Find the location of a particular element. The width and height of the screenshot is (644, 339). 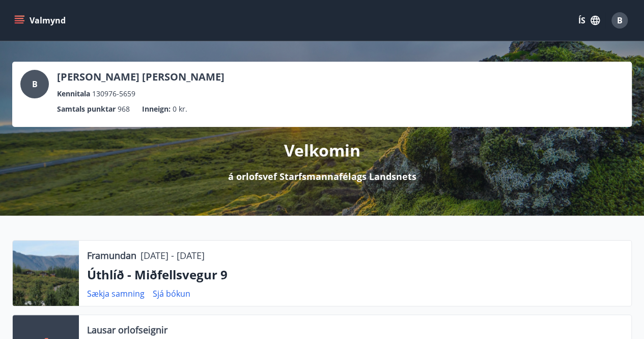

p: Úthlíð - Miðfellsvegur 9 is located at coordinates (355, 275).